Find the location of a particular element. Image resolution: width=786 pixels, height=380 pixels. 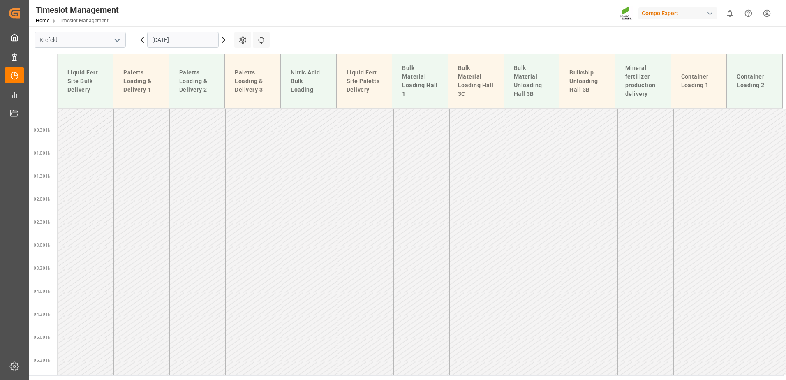

div: Compo Expert is located at coordinates (678, 13).